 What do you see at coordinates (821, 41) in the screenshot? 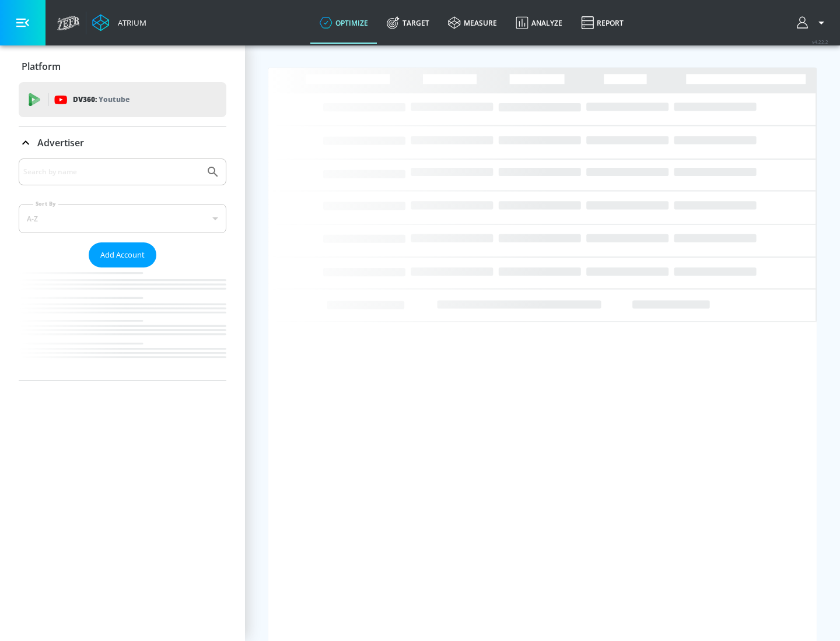
I see `span: v 4.22.2` at bounding box center [821, 41].